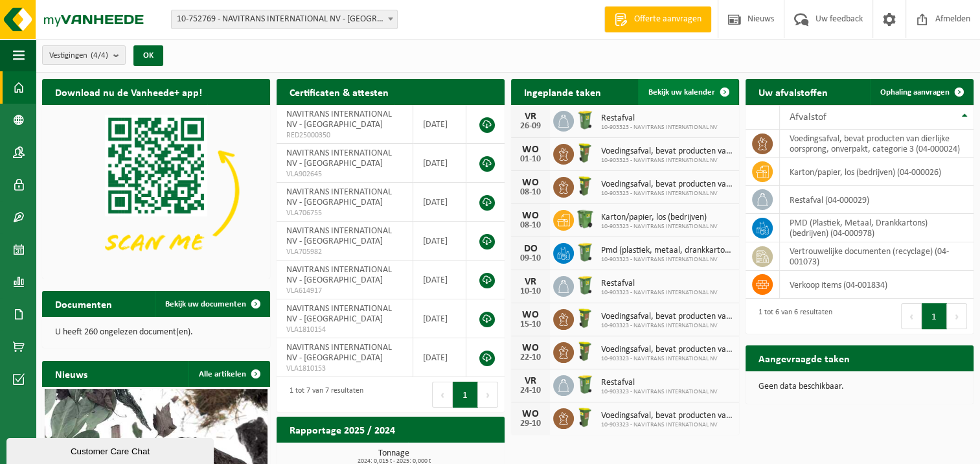  Describe the element at coordinates (659, 218) in the screenshot. I see `span: Karton/papier, los (bedrijven)` at that location.